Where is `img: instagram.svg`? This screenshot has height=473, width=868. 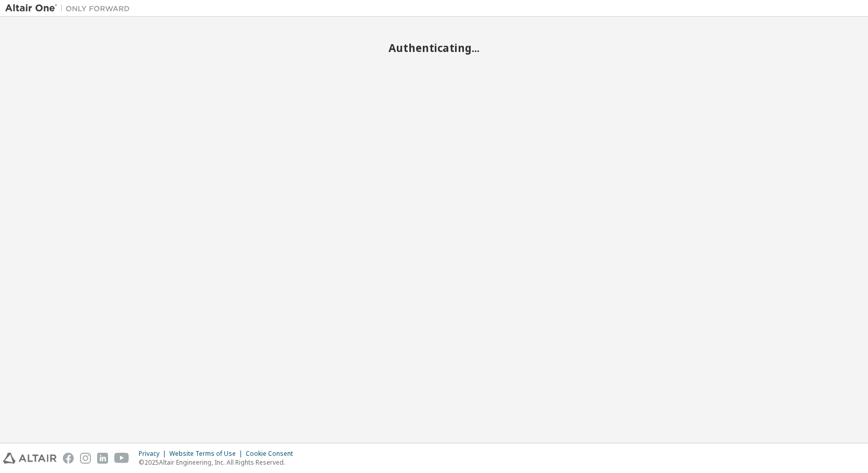 img: instagram.svg is located at coordinates (86, 457).